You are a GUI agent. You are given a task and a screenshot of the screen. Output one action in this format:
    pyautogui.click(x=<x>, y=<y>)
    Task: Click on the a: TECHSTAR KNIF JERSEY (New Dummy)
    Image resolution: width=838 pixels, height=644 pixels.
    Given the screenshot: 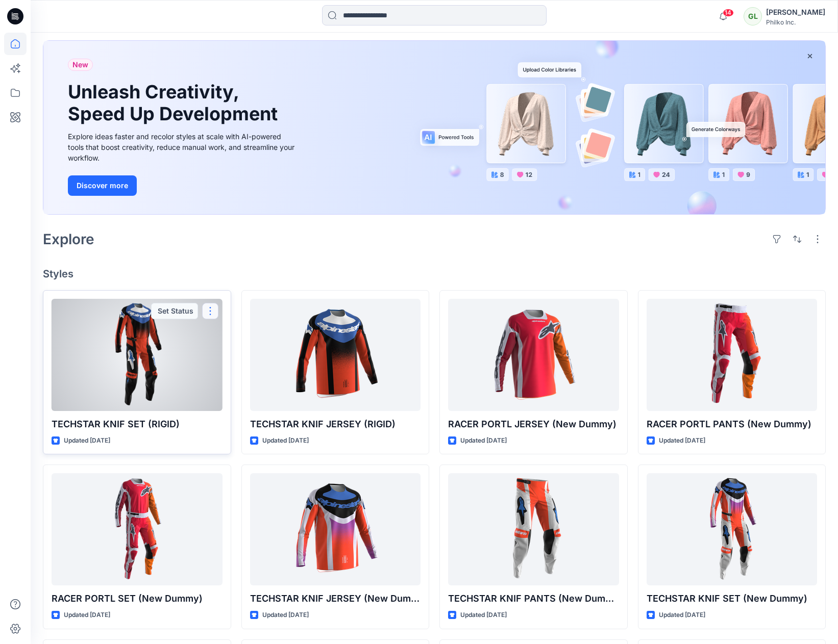 What is the action you would take?
    pyautogui.click(x=335, y=530)
    